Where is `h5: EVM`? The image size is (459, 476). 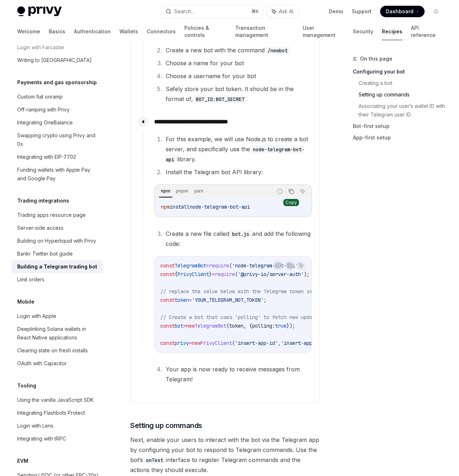
h5: EVM is located at coordinates (23, 461).